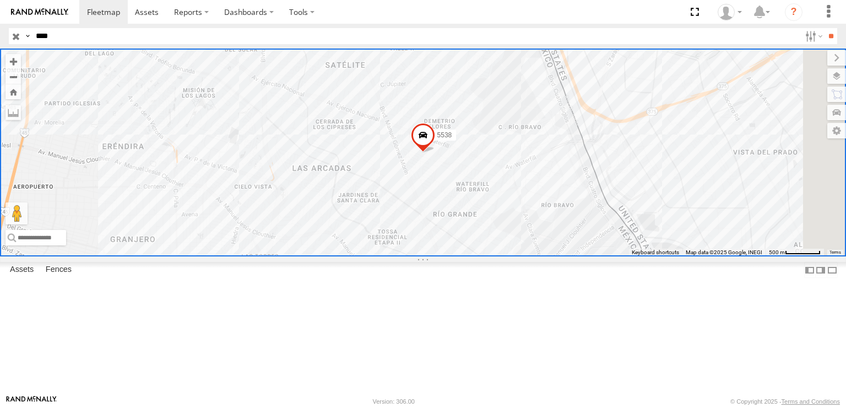  What do you see at coordinates (833, 269) in the screenshot?
I see `label: Hide Summary Table` at bounding box center [833, 269].